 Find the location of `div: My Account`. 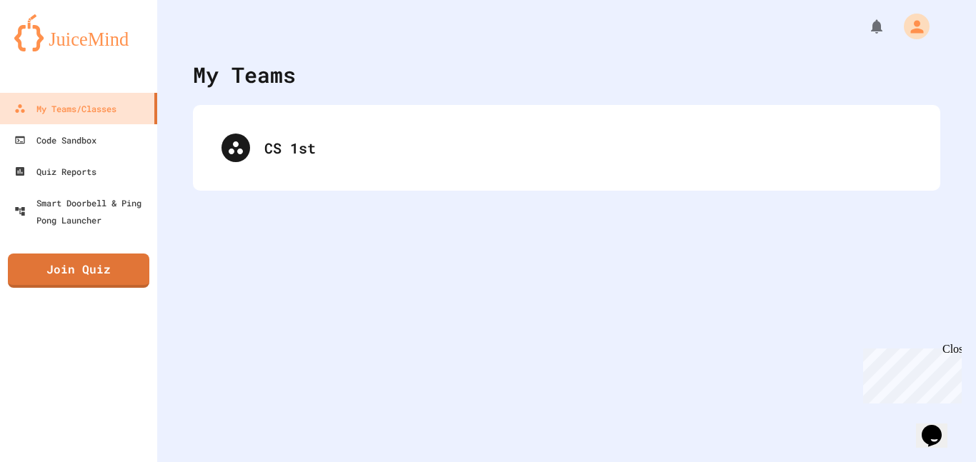

div: My Account is located at coordinates (911, 26).